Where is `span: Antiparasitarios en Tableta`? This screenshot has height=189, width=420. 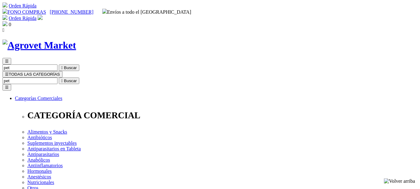
span: Antiparasitarios en Tableta is located at coordinates (54, 148).